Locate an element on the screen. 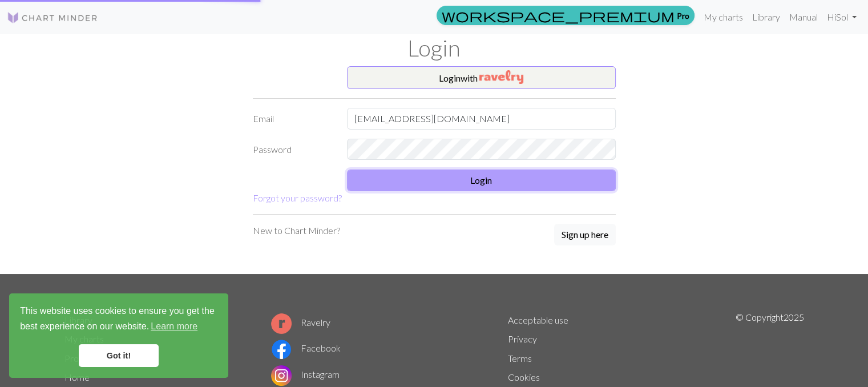 The width and height of the screenshot is (868, 387). img: Ravelry is located at coordinates (502, 77).